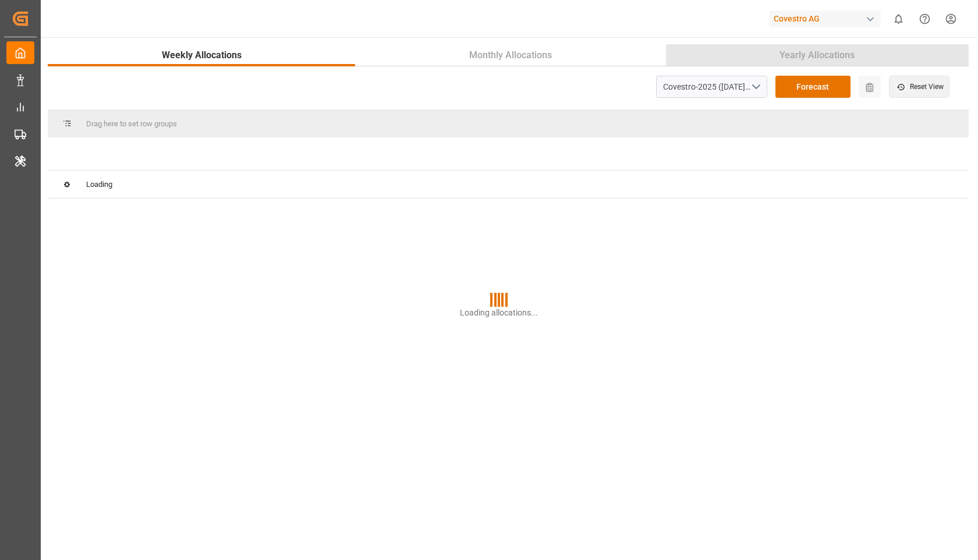 The image size is (978, 560). What do you see at coordinates (898, 18) in the screenshot?
I see `button: show 0 new notifications` at bounding box center [898, 18].